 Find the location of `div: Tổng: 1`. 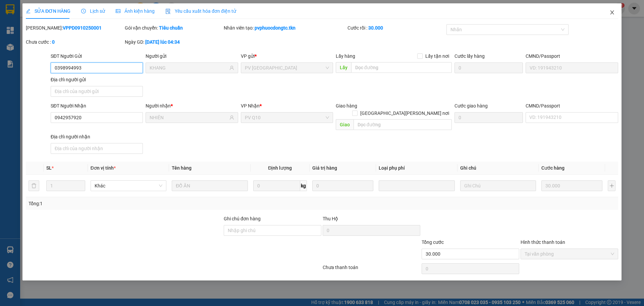

div: Tổng: 1 is located at coordinates (139, 204).